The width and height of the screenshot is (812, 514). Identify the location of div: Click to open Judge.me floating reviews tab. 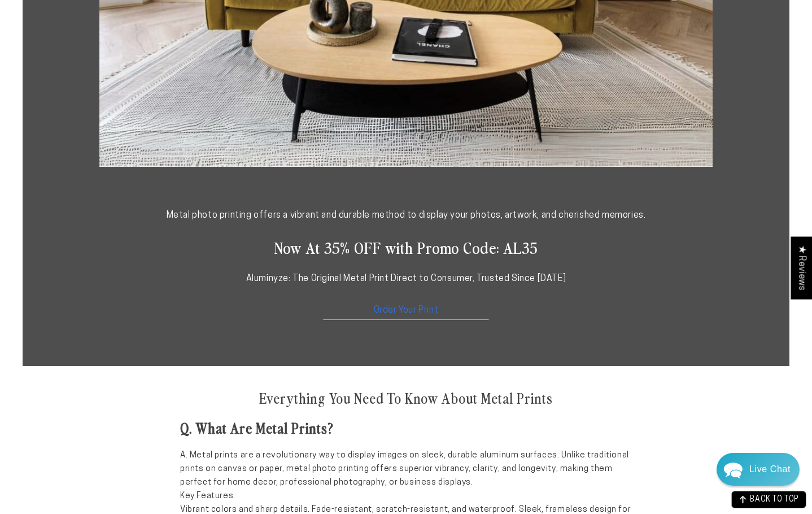
(801, 267).